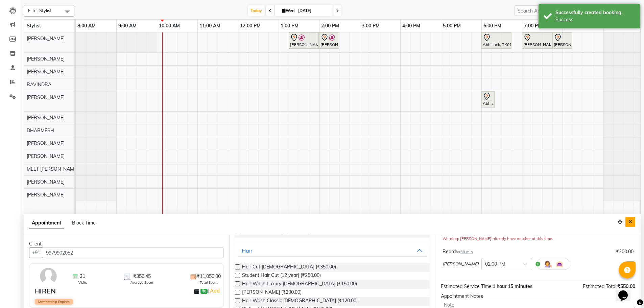  I want to click on a: 1:00 PM, so click(290, 26).